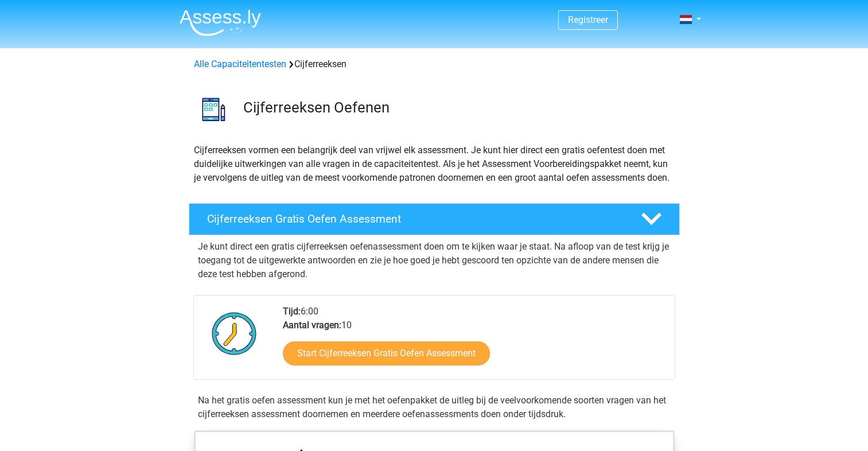 The image size is (868, 451). I want to click on div: Cijferreeksen, so click(434, 64).